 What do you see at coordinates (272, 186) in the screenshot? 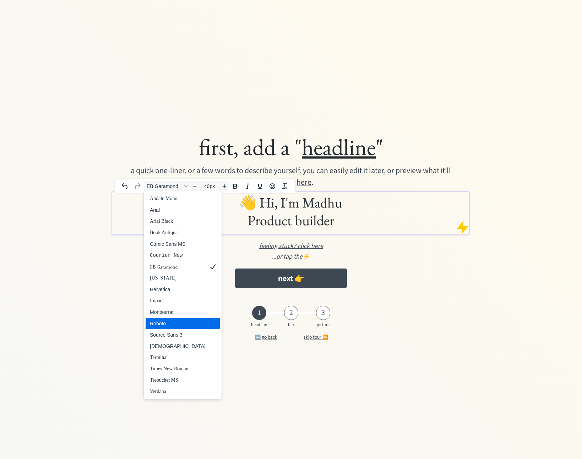
I see `button: Emojis` at bounding box center [272, 186].